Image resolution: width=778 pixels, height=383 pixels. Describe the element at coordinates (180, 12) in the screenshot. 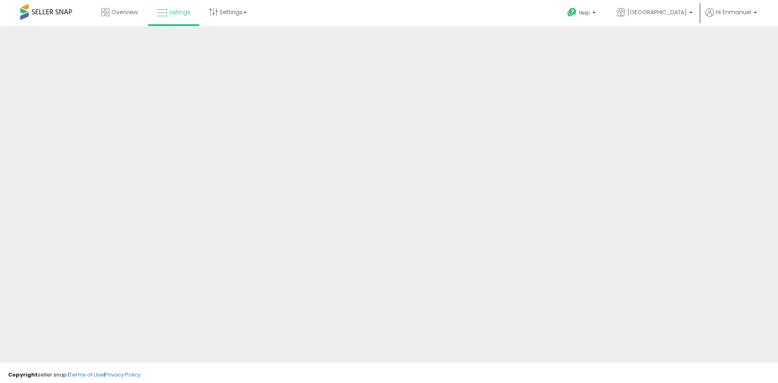

I see `span: Listings` at that location.